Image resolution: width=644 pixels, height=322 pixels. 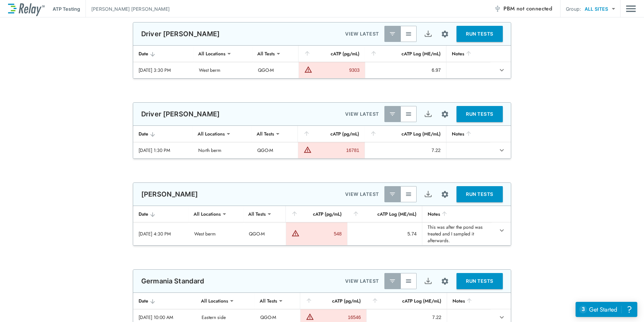 What do you see at coordinates (337, 70) in the screenshot?
I see `div: 9303` at bounding box center [337, 70].